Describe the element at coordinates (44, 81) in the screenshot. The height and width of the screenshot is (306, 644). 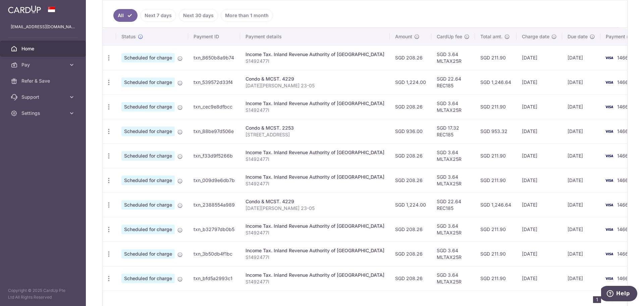
I see `span: Refer & Save` at that location.